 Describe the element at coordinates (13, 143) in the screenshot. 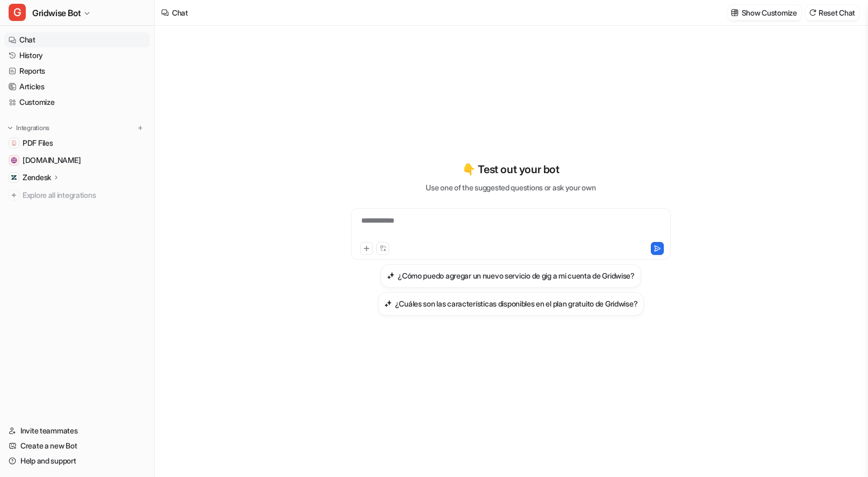

I see `img: PDF Files` at that location.